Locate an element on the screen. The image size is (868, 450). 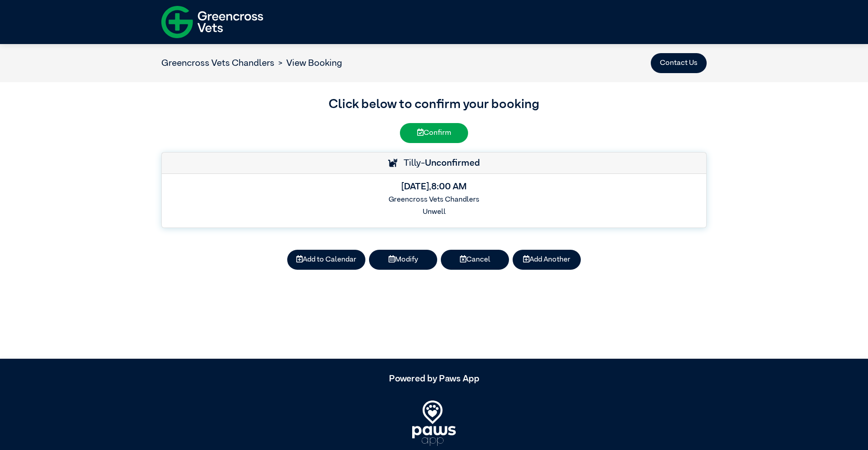
button: Confirm is located at coordinates (434, 133).